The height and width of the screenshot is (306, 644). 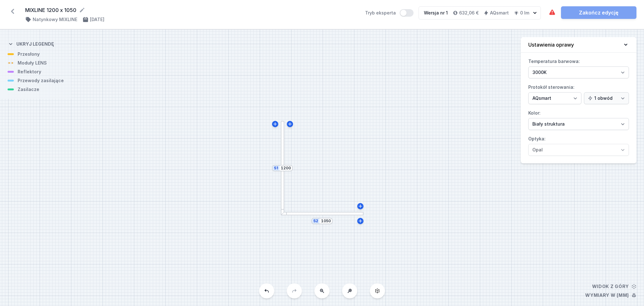 I want to click on label: Optyka:, so click(x=578, y=145).